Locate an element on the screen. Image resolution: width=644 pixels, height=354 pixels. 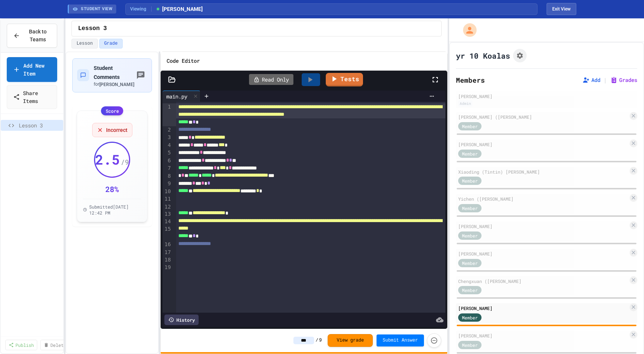
div: 9 is located at coordinates (167, 184).